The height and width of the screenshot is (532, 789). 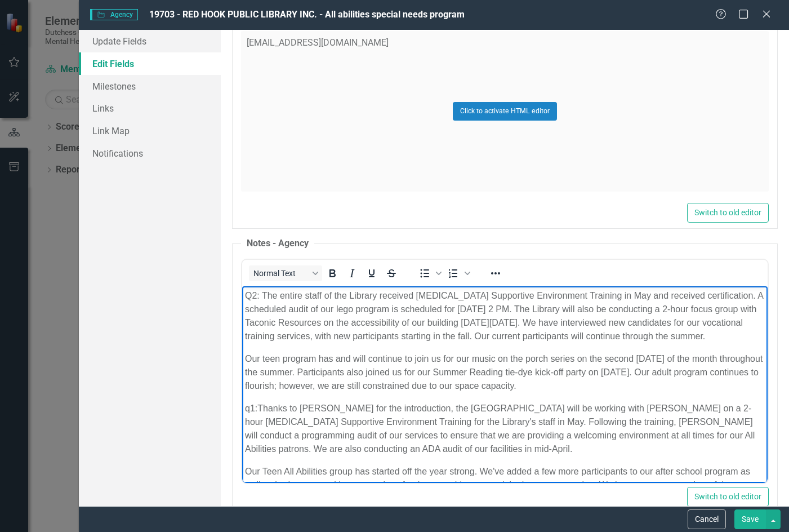 What do you see at coordinates (372, 273) in the screenshot?
I see `button: Underline` at bounding box center [372, 273].